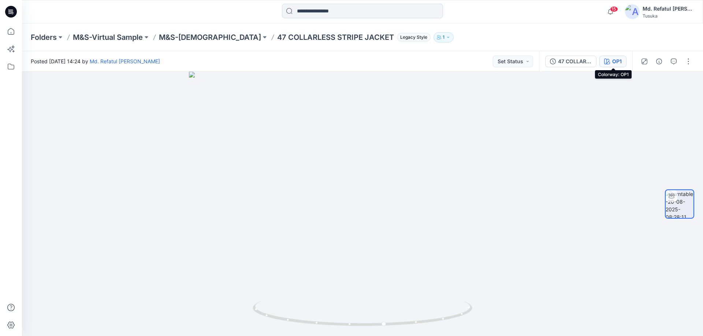 The height and width of the screenshot is (336, 703). Describe the element at coordinates (44, 37) in the screenshot. I see `p: Folders` at that location.